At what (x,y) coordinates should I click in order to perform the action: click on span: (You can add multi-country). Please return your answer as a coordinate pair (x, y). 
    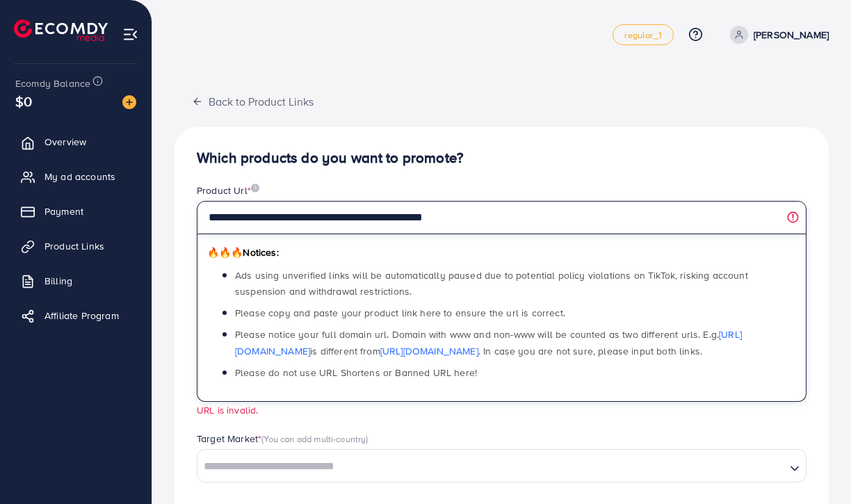
    Looking at the image, I should click on (314, 438).